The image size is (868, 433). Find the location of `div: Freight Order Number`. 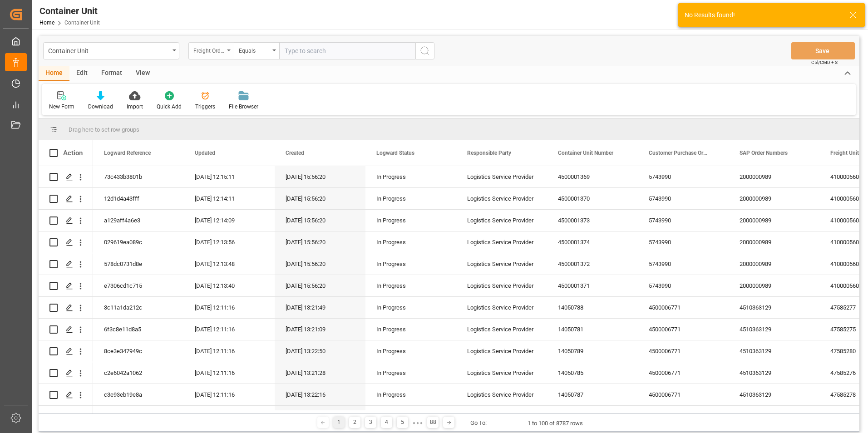

div: Freight Order Number is located at coordinates (209, 50).